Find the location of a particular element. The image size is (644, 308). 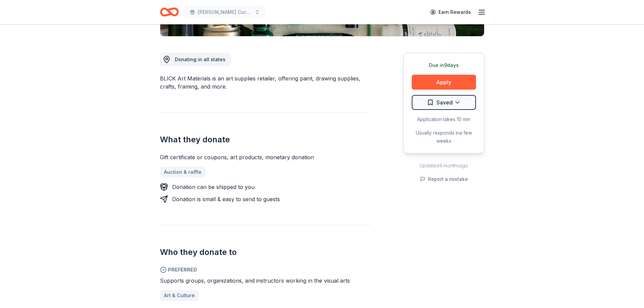

span: Supports groups, organizations, and instructors working in the visual arts is located at coordinates (255, 281).